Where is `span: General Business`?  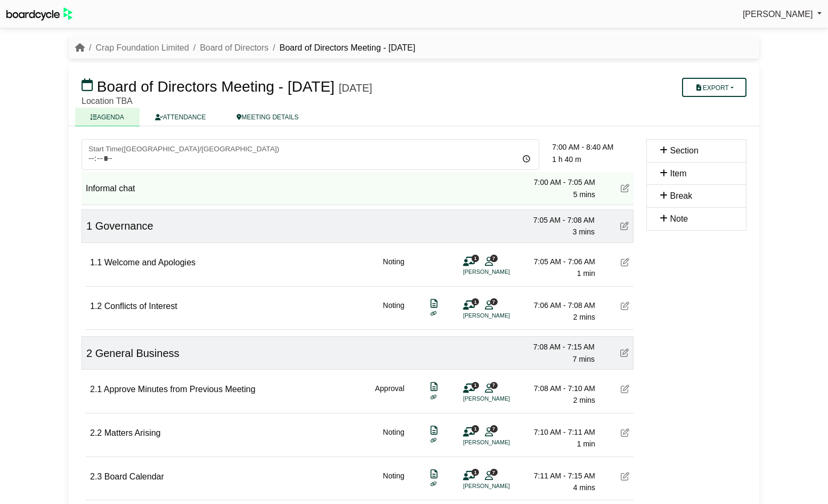 span: General Business is located at coordinates (137, 353).